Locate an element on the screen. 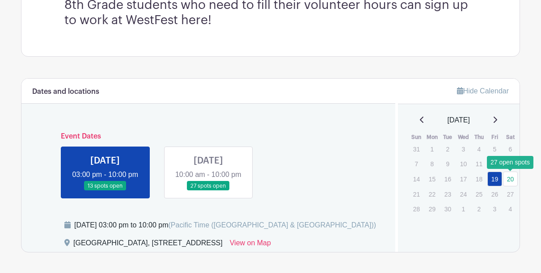 The width and height of the screenshot is (541, 273). h6: Event Dates is located at coordinates (208, 136).